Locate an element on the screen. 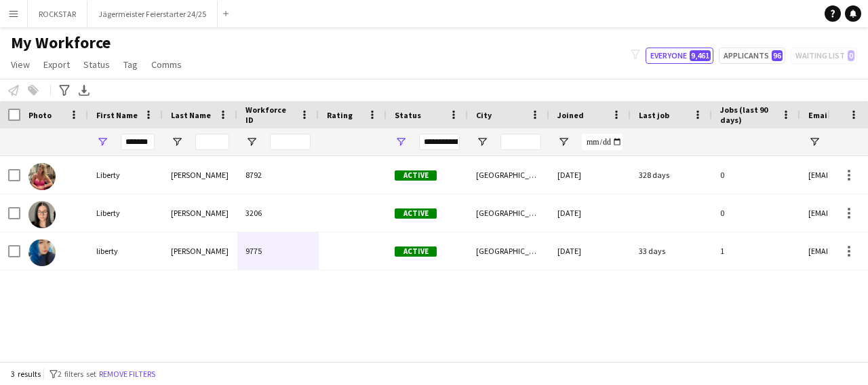 The image size is (868, 385). app-action-btn: Advanced filters is located at coordinates (64, 90).